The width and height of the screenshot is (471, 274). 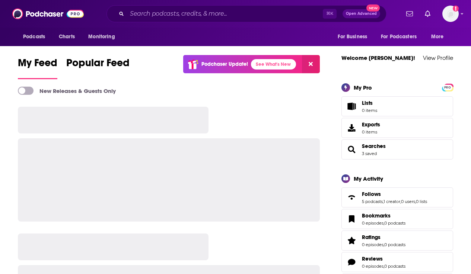 What do you see at coordinates (450, 14) in the screenshot?
I see `img: User Profile` at bounding box center [450, 14].